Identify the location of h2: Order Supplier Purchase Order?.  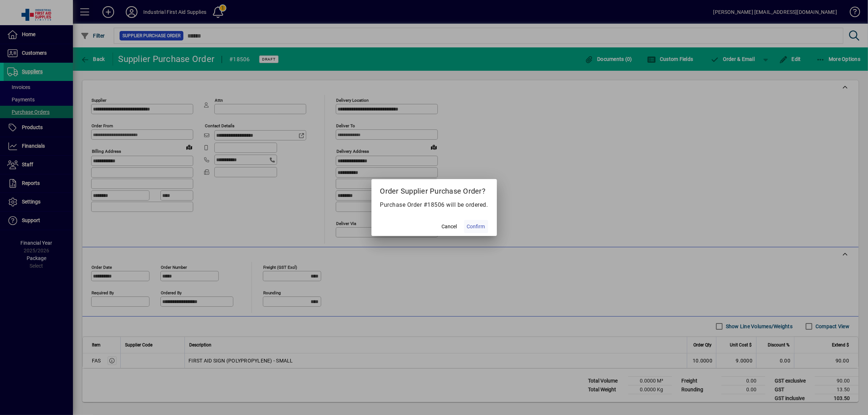
(434, 190).